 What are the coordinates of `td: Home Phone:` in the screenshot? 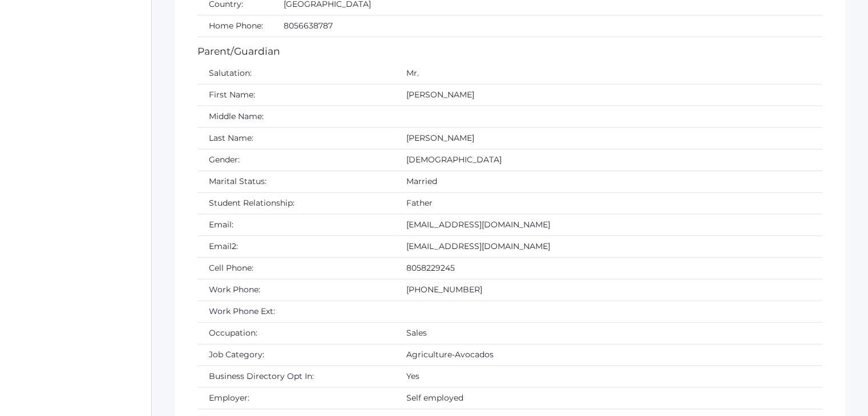 It's located at (235, 25).